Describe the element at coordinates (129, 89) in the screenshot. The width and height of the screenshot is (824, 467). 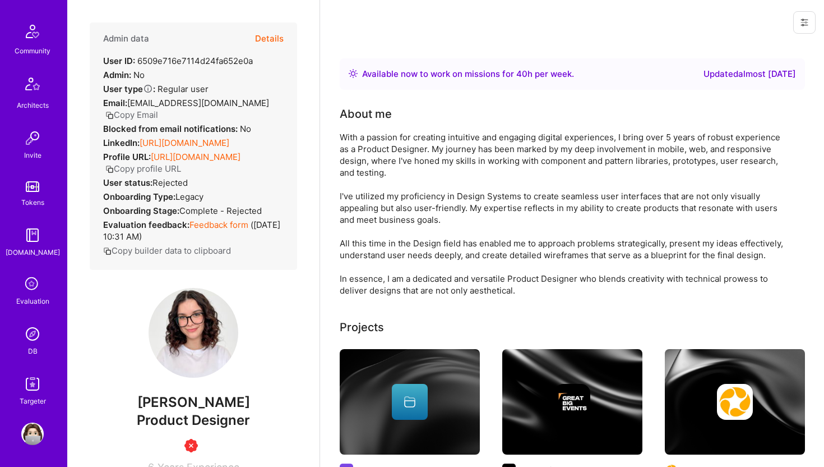
I see `strong: User type :` at that location.